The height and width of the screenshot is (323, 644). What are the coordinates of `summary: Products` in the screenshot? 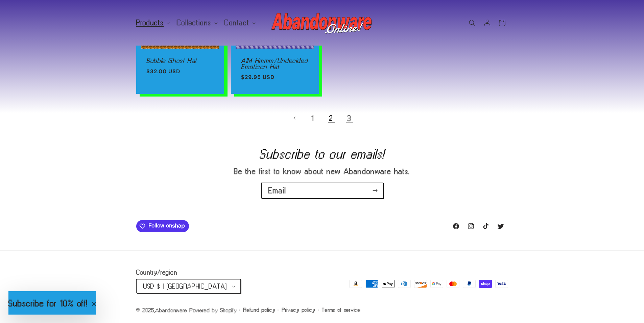 It's located at (152, 23).